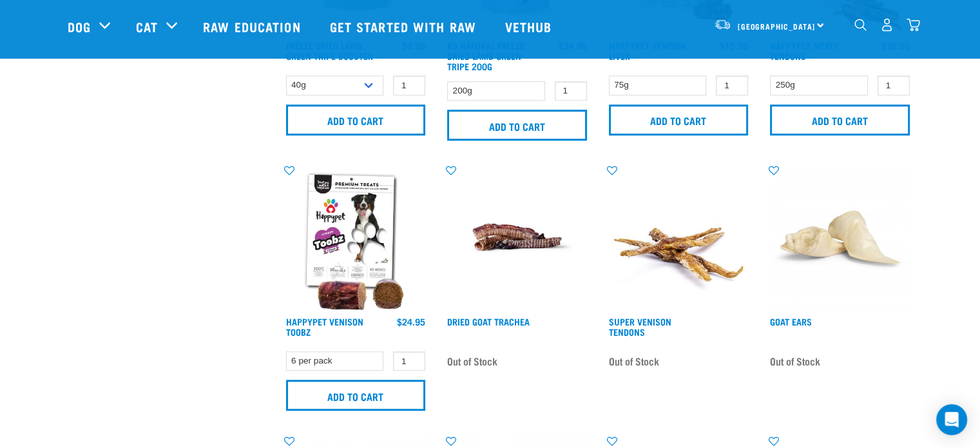  I want to click on a: Get started with Raw, so click(405, 26).